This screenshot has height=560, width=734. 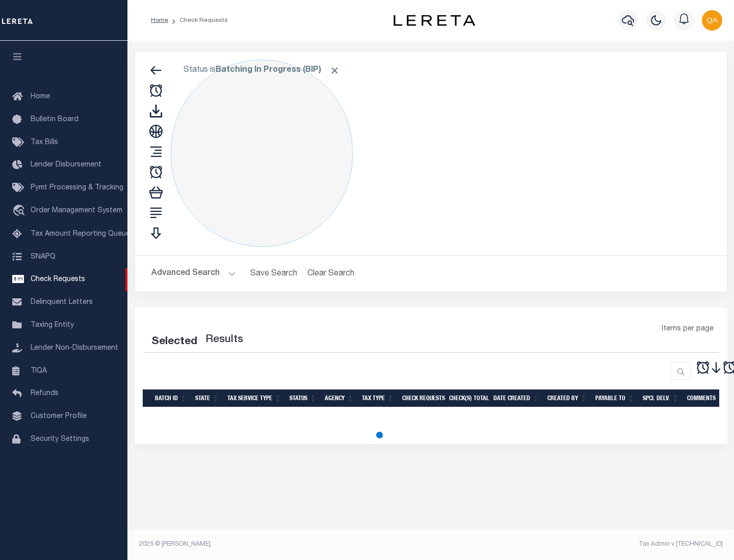 What do you see at coordinates (207, 398) in the screenshot?
I see `th: State` at bounding box center [207, 398].